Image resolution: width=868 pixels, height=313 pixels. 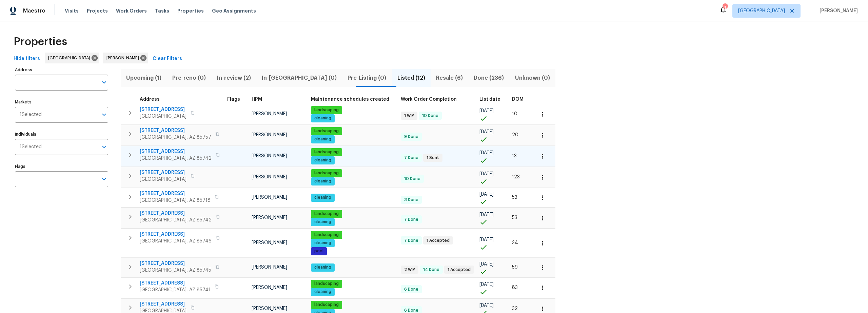 What do you see at coordinates (515, 135) in the screenshot?
I see `span: 20` at bounding box center [515, 135].